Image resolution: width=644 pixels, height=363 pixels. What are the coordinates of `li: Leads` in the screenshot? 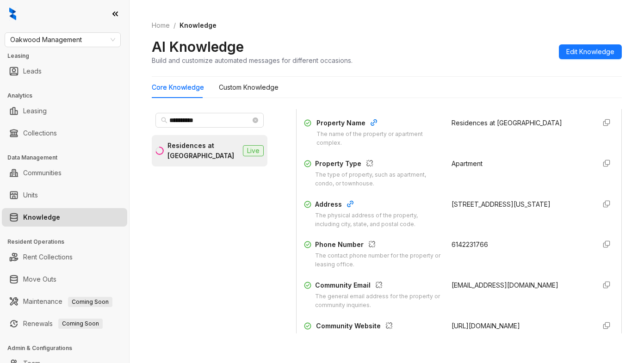 It's located at (64, 71).